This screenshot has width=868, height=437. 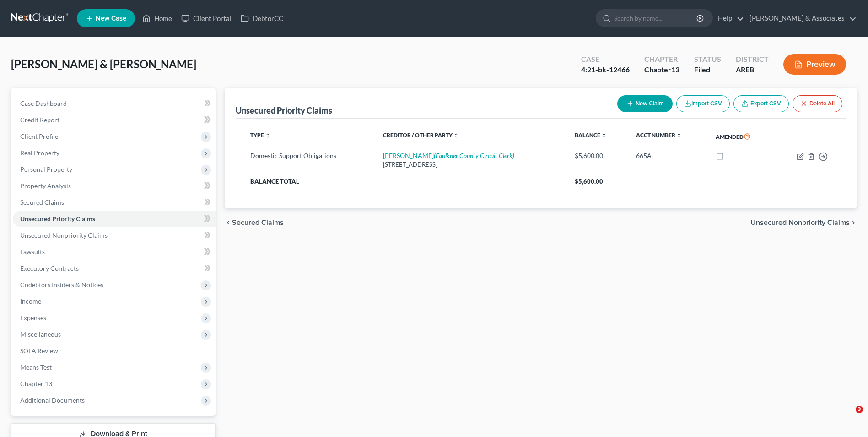 What do you see at coordinates (40, 333) in the screenshot?
I see `span: Miscellaneous` at bounding box center [40, 333].